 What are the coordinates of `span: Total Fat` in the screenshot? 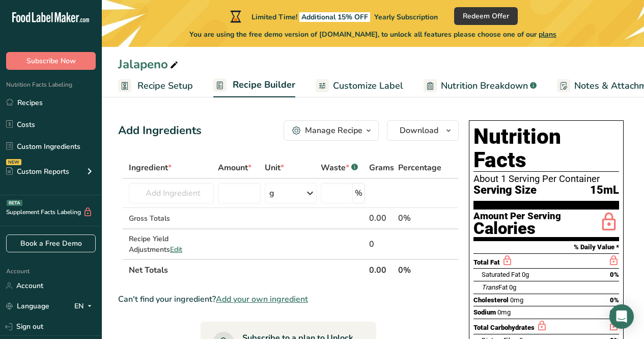 It's located at (487, 262).